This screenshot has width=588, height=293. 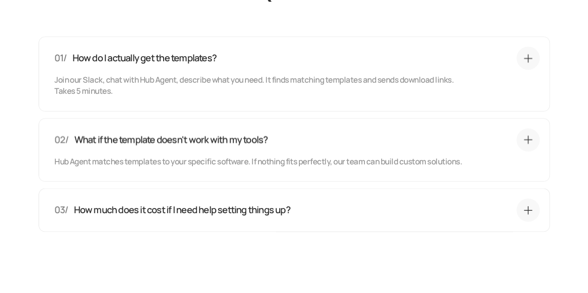 What do you see at coordinates (144, 58) in the screenshot?
I see `p: How do I actually get the templates?` at bounding box center [144, 58].